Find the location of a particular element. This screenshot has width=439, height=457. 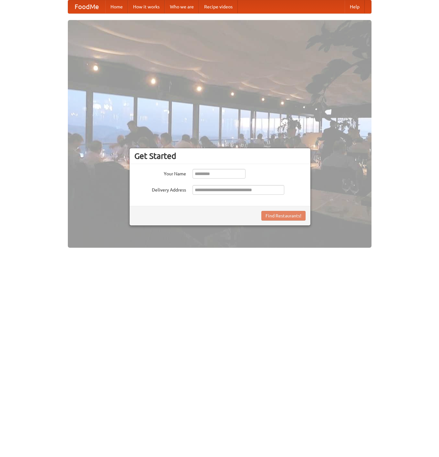

label: Delivery Address is located at coordinates (160, 189).